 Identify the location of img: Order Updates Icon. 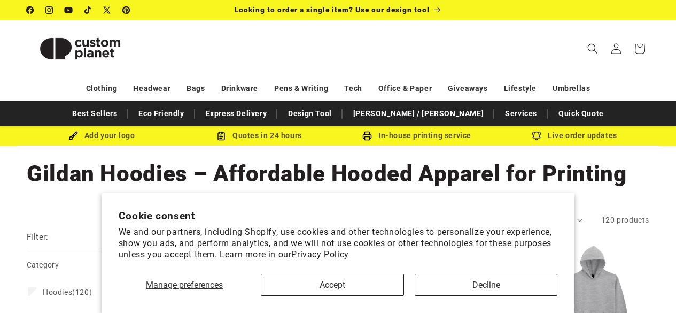
(221, 136).